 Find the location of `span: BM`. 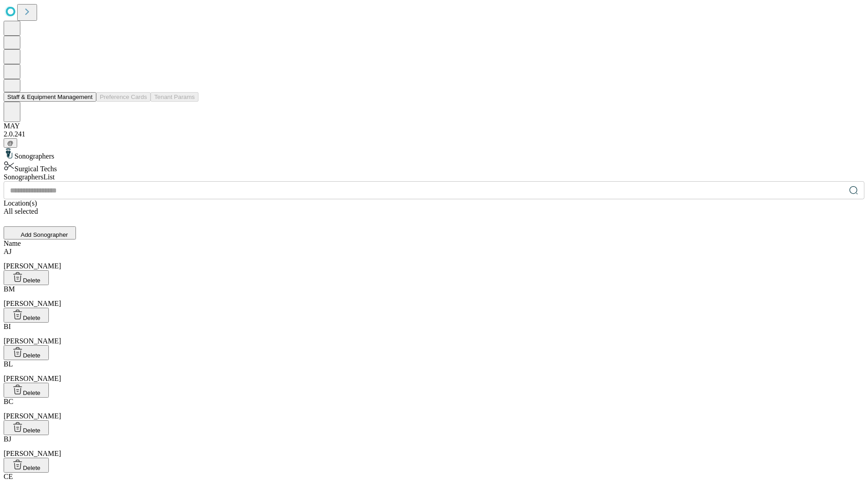

span: BM is located at coordinates (9, 288).